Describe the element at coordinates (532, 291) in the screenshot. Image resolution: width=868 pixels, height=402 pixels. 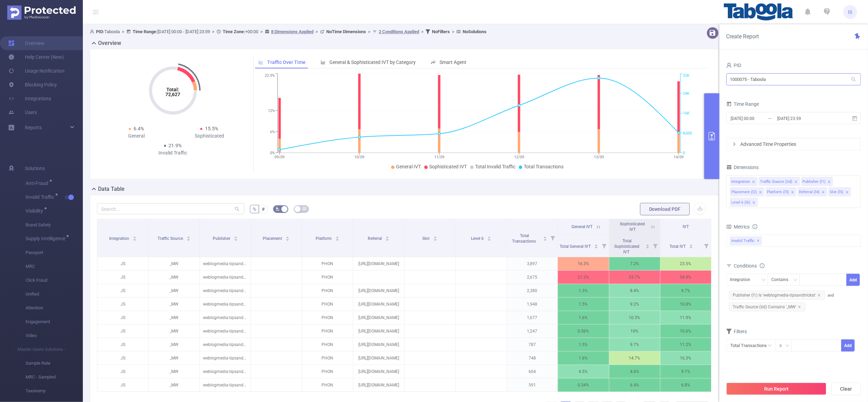
I see `p: 2,380` at that location.